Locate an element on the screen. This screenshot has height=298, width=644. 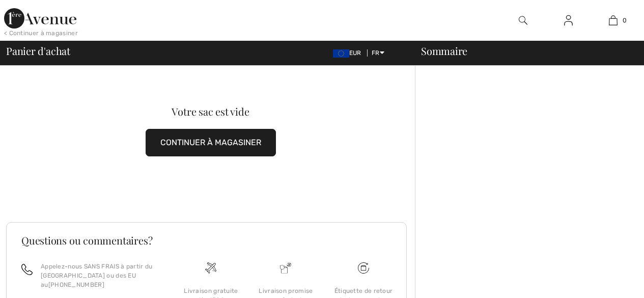
h3: Questions ou commentaires? is located at coordinates (206, 241).